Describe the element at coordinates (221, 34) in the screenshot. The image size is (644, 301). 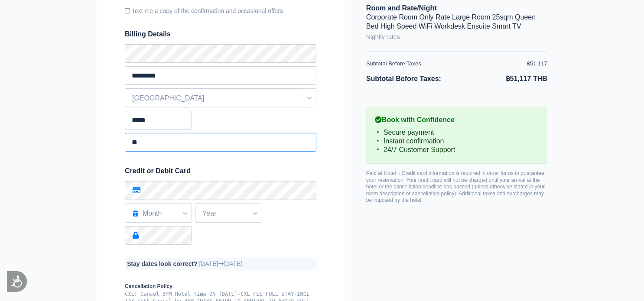
I see `span: Billing Details` at that location.